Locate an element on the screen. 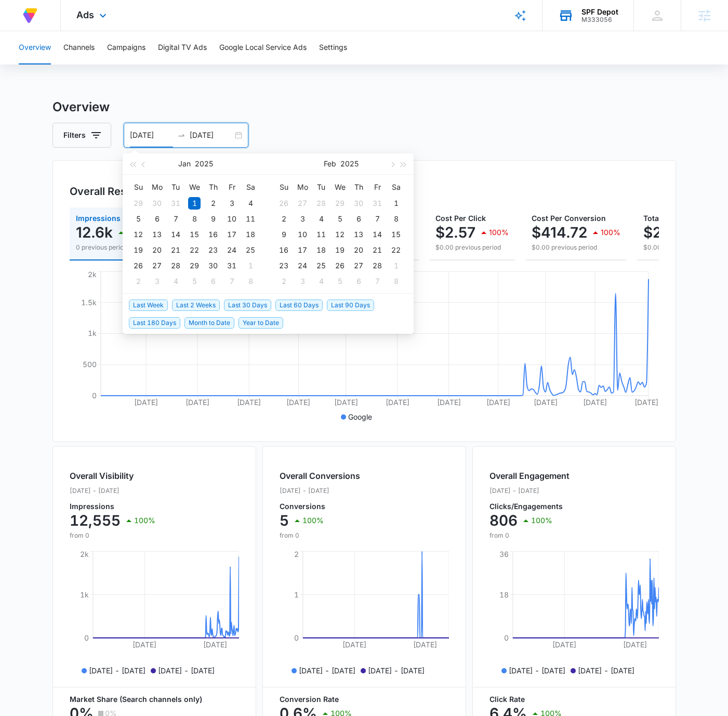  h2: Overall Engagement is located at coordinates (529, 475).